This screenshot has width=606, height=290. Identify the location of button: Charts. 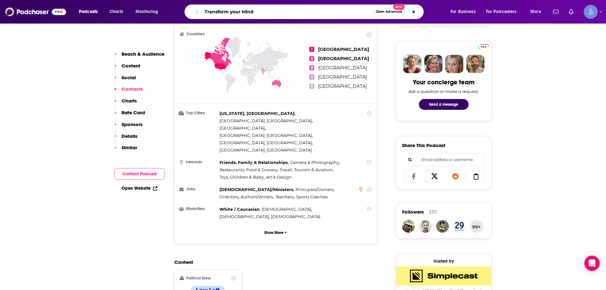
(126, 103).